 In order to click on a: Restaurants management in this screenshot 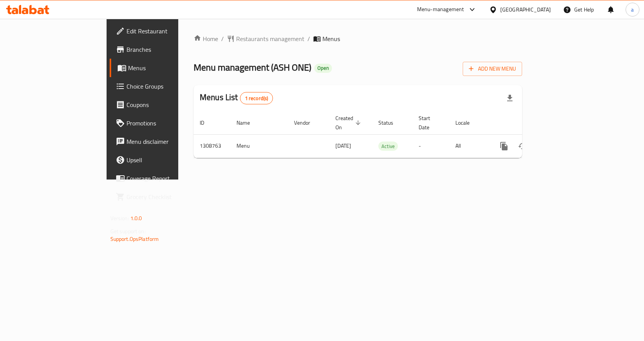, I will do `click(266, 39)`.